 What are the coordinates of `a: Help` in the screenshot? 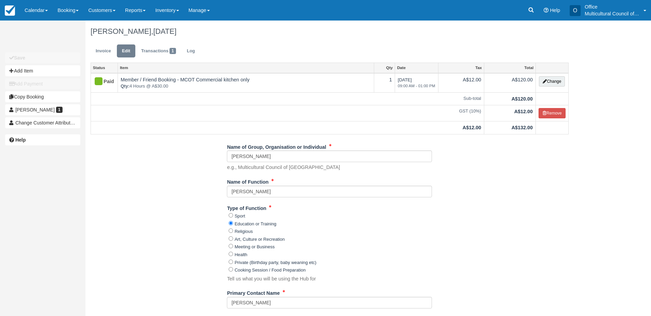 It's located at (43, 140).